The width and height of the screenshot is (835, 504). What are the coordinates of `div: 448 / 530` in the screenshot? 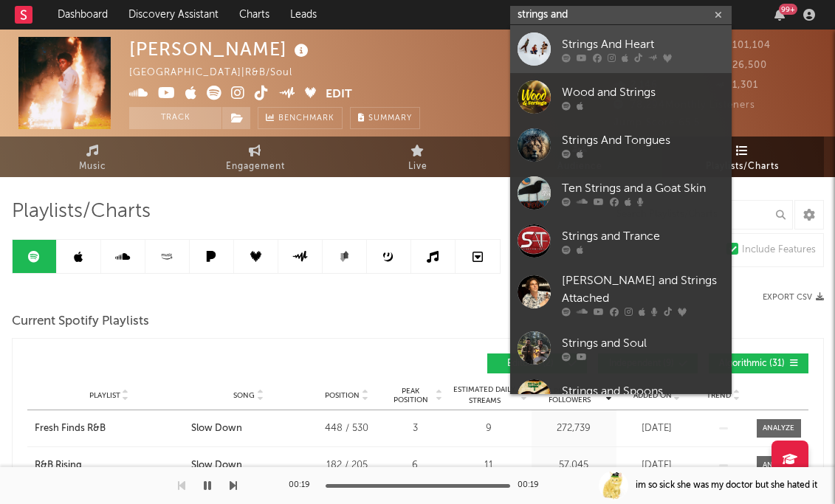 It's located at (347, 428).